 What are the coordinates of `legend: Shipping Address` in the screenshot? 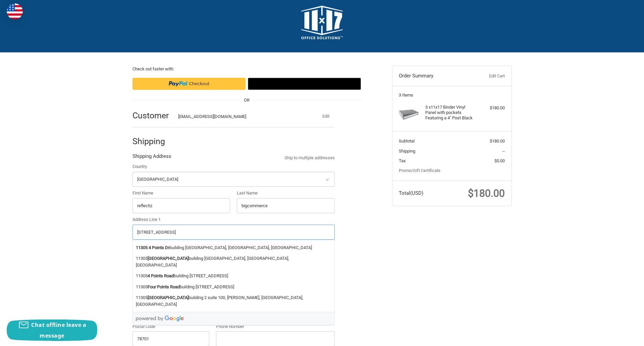 It's located at (152, 158).